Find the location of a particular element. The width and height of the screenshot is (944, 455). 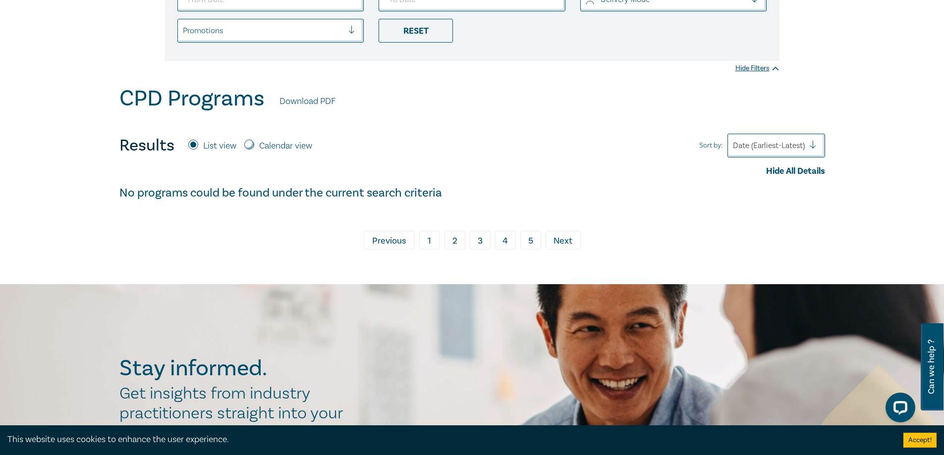

a: 4 is located at coordinates (505, 240).